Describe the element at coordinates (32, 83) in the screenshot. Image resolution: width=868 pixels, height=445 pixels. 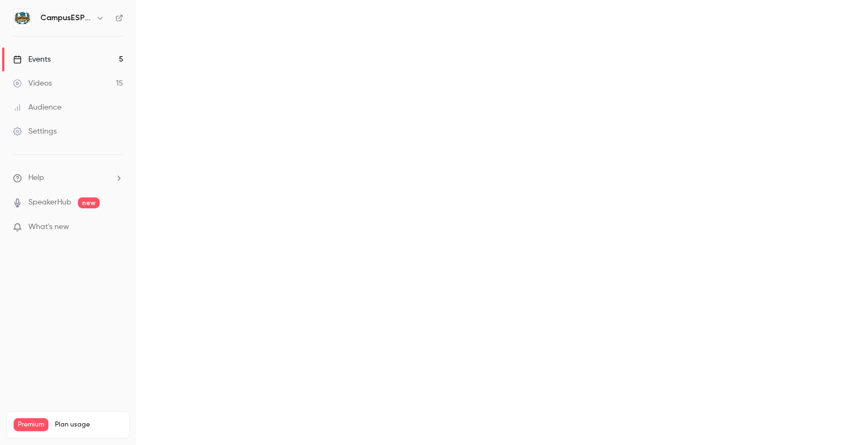
I see `div: Videos` at that location.